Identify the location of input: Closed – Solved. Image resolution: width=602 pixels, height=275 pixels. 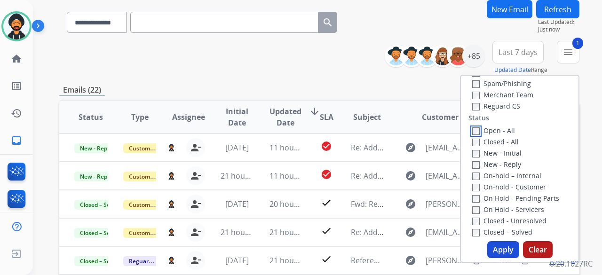
(476, 233).